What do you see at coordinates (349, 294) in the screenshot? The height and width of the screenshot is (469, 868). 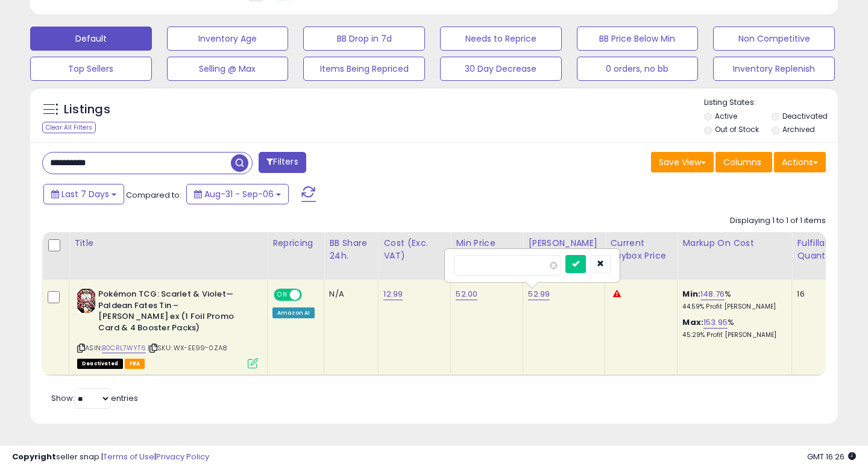 I see `div: N/A` at bounding box center [349, 294].